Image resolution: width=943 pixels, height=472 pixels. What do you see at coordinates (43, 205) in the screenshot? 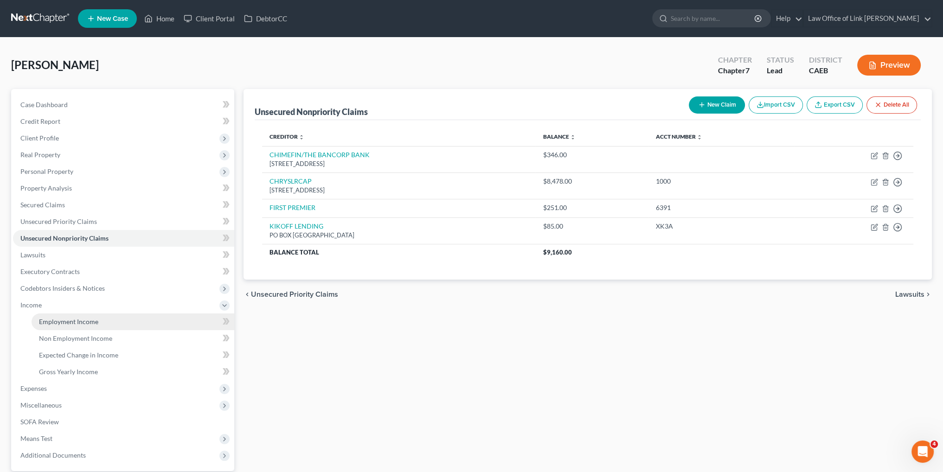
I see `span: Secured Claims` at bounding box center [43, 205].